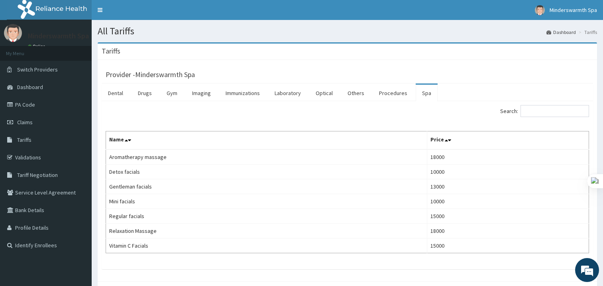 The image size is (603, 286). I want to click on span: Claims, so click(25, 122).